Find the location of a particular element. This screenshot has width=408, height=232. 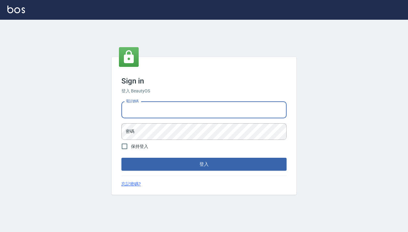

label: 電話號碼 is located at coordinates (132, 101).